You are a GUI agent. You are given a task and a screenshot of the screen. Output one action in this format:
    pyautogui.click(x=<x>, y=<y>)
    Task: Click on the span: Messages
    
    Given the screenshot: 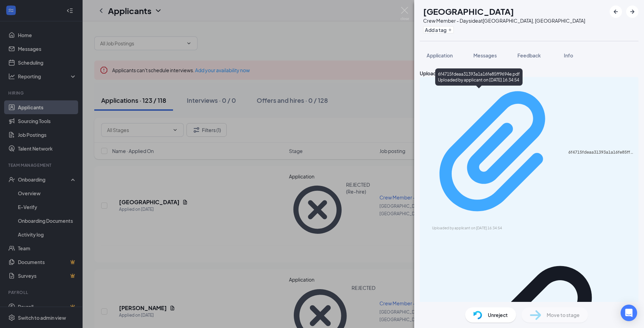 What is the action you would take?
    pyautogui.click(x=485, y=55)
    